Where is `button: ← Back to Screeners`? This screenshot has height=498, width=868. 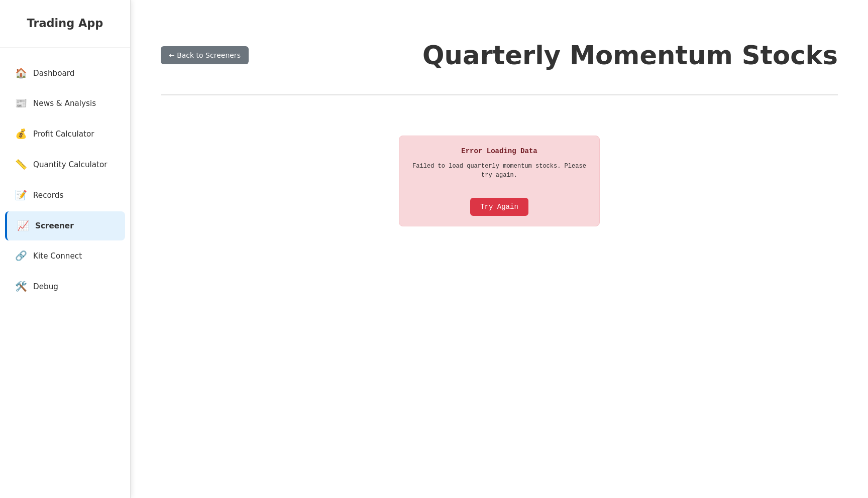
button: ← Back to Screeners is located at coordinates (205, 55).